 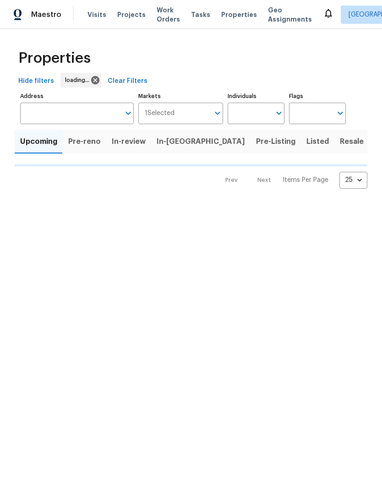 What do you see at coordinates (181, 96) in the screenshot?
I see `label: Markets` at bounding box center [181, 96].